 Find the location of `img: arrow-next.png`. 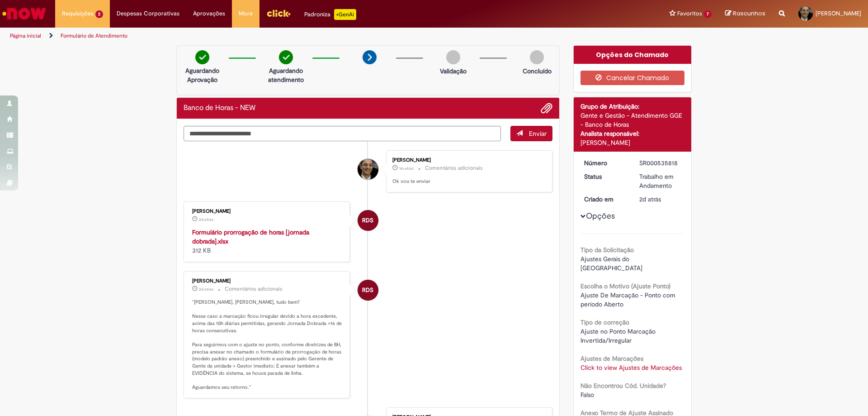

img: arrow-next.png is located at coordinates (370, 57).